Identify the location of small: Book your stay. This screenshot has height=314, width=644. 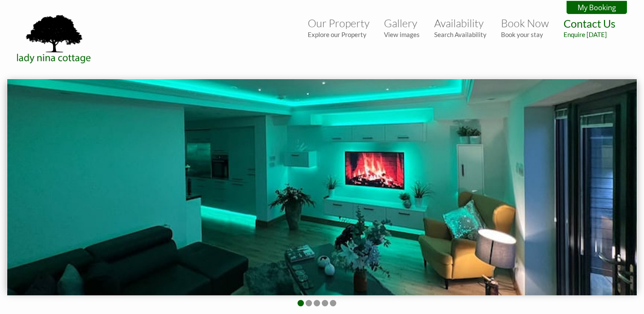
(524, 35).